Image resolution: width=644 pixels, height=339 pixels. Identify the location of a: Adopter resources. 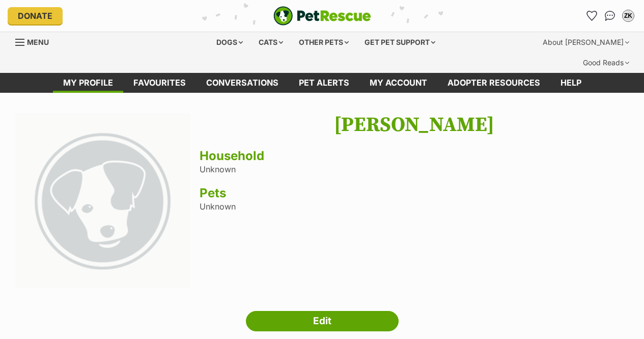
(494, 82).